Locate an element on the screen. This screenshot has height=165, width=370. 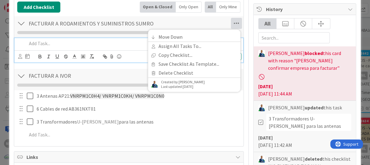
p: 3 Antenas AP21: is located at coordinates (138, 96).